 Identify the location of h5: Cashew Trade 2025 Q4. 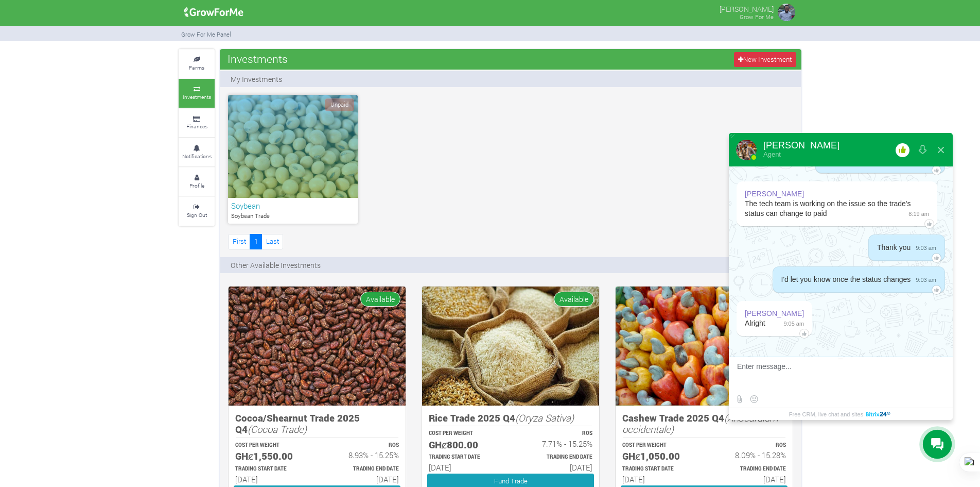
(704, 424).